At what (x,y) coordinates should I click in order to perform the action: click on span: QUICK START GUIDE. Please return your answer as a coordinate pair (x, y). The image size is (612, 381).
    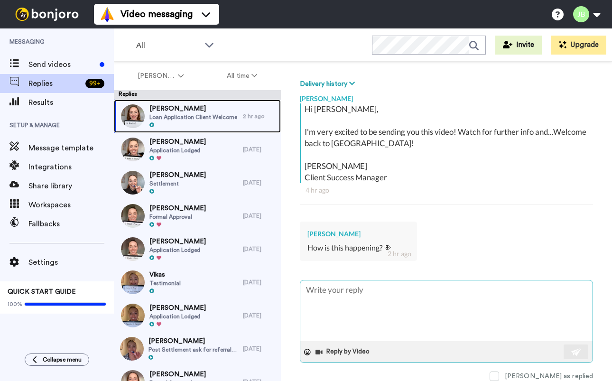
    Looking at the image, I should click on (42, 292).